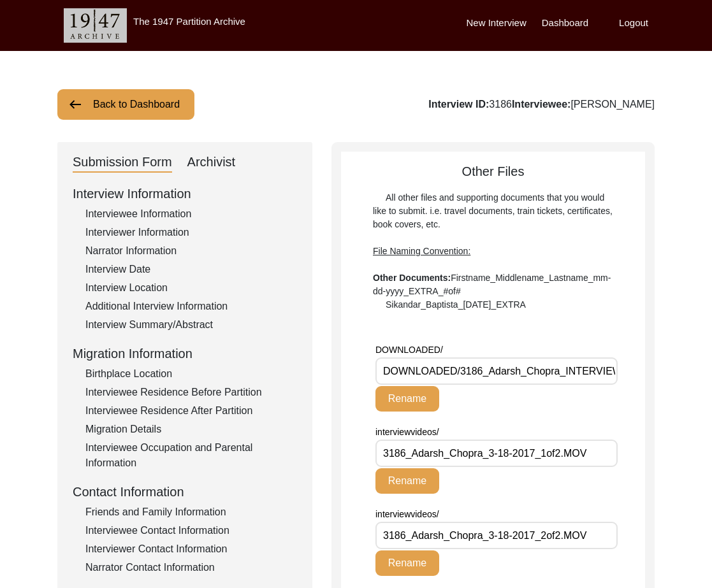 This screenshot has width=712, height=588. What do you see at coordinates (211, 163) in the screenshot?
I see `div: Archivist` at bounding box center [211, 163].